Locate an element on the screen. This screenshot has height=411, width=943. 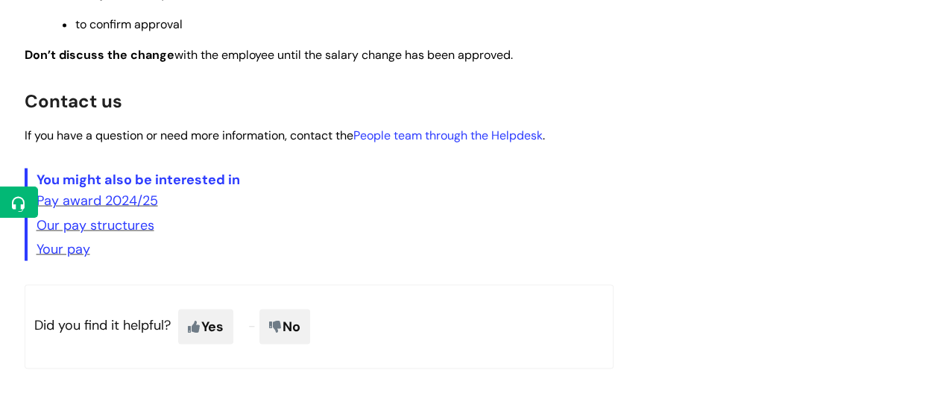
a: People team through the Helpdesk is located at coordinates (448, 134).